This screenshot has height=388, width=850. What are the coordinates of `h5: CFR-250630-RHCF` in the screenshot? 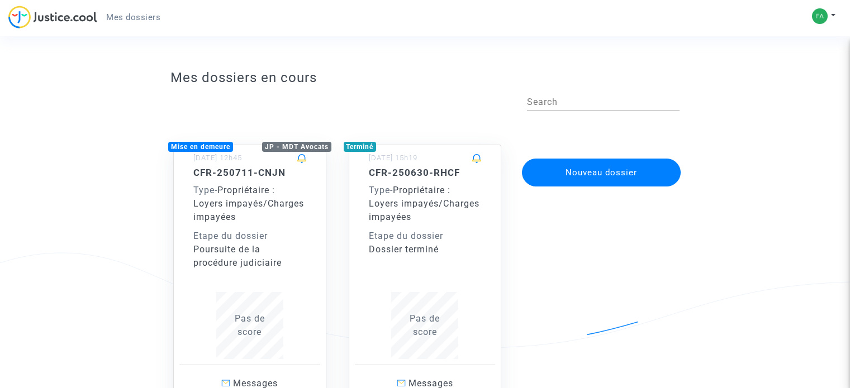 It's located at (425, 173).